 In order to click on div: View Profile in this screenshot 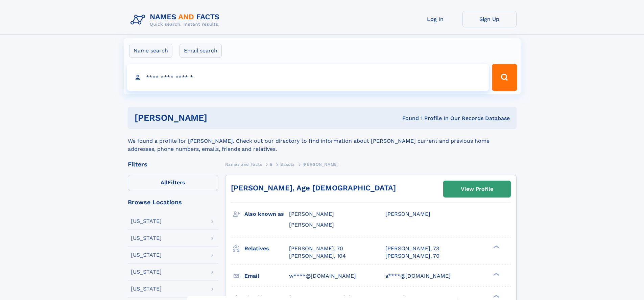, I will do `click(477, 189)`.